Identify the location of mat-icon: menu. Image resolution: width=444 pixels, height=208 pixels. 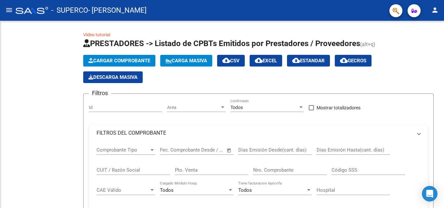
(9, 10).